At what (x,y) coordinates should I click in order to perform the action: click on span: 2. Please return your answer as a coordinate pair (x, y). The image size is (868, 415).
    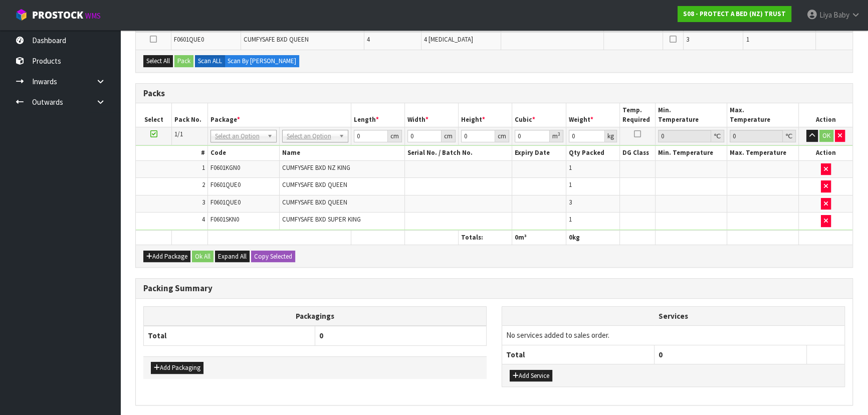
    Looking at the image, I should click on (203, 184).